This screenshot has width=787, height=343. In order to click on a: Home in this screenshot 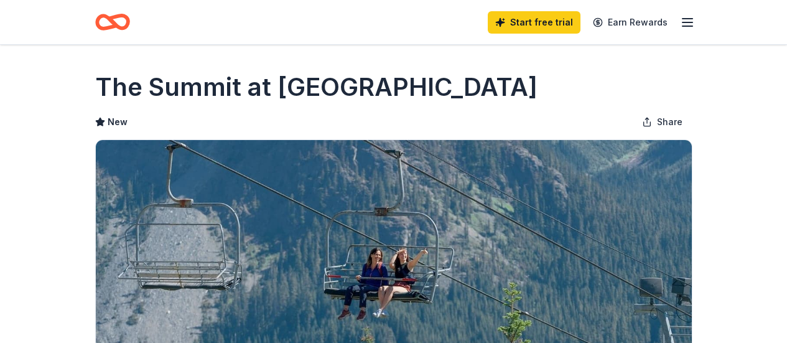, I will do `click(113, 22)`.